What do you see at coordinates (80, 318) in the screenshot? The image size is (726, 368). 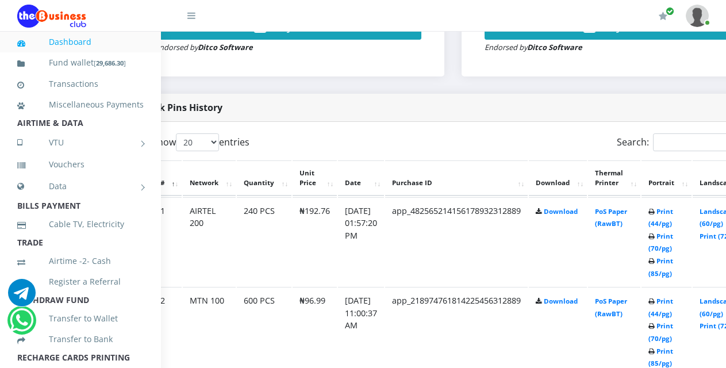 I see `a: Transfer to Wallet` at bounding box center [80, 318].